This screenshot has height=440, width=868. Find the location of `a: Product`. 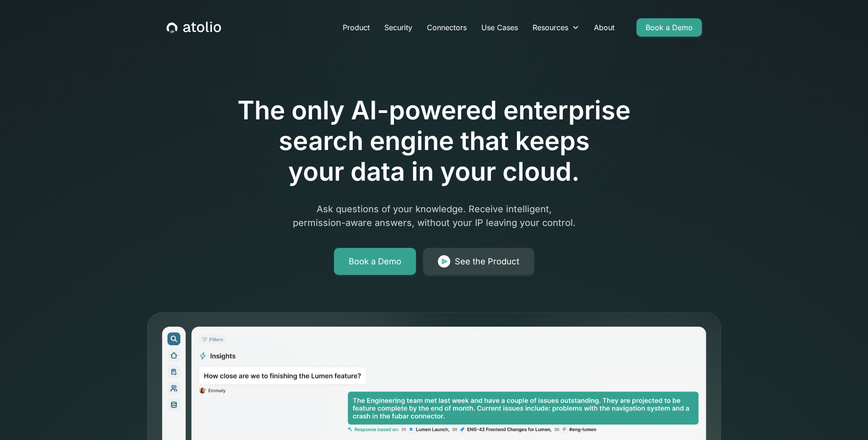

a: Product is located at coordinates (356, 28).